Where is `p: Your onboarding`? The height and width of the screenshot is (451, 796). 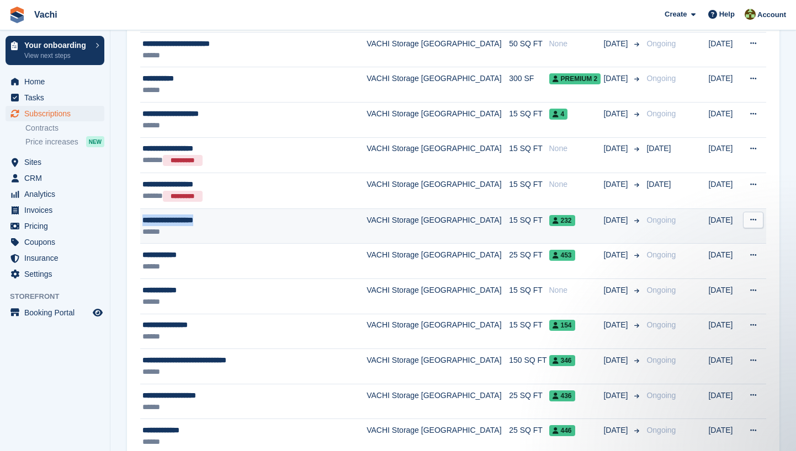
p: Your onboarding is located at coordinates (57, 45).